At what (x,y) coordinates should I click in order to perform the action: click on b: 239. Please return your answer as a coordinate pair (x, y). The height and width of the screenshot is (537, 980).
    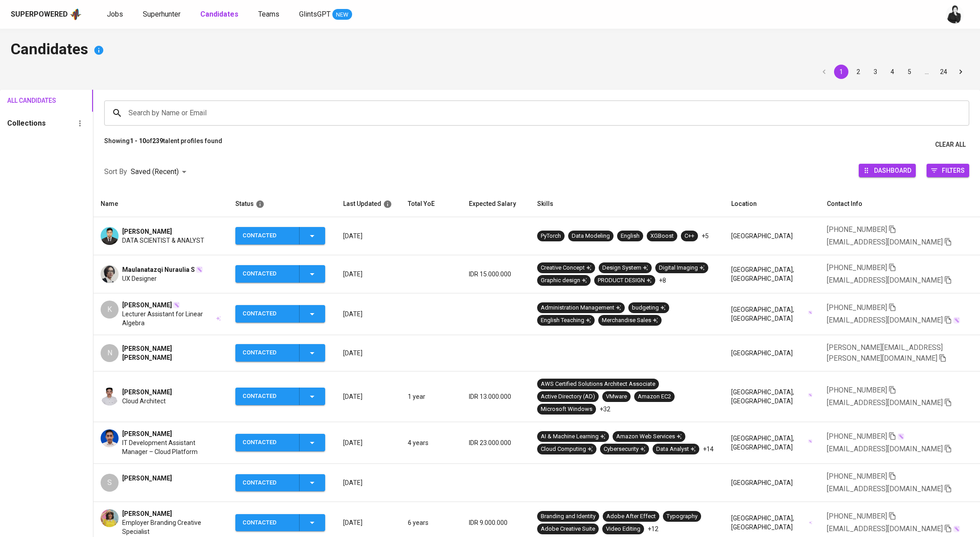
    Looking at the image, I should click on (157, 141).